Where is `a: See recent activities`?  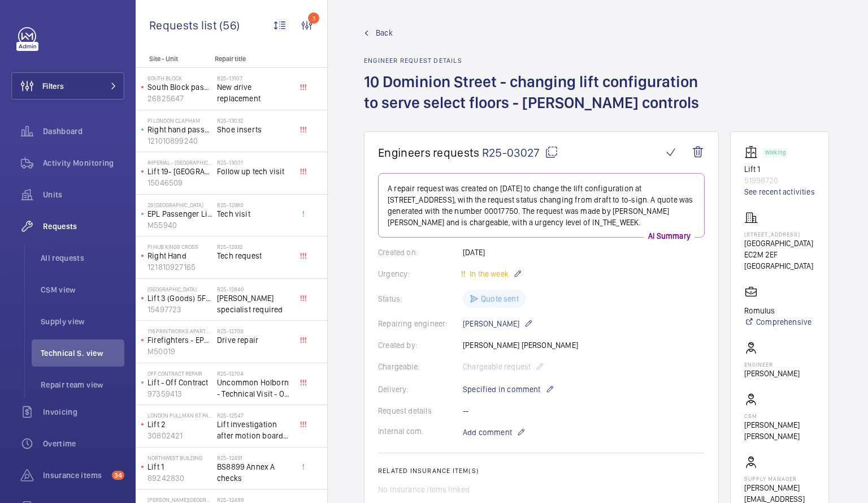
a: See recent activities is located at coordinates (779, 192).